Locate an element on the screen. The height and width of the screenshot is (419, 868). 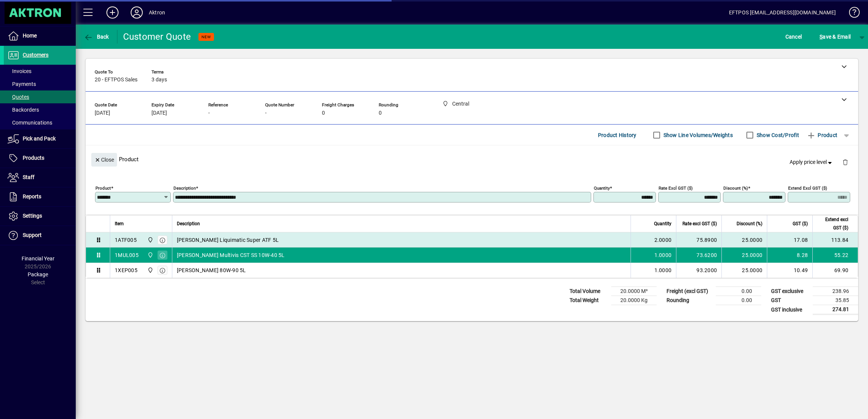
span: Package is located at coordinates (38, 274).